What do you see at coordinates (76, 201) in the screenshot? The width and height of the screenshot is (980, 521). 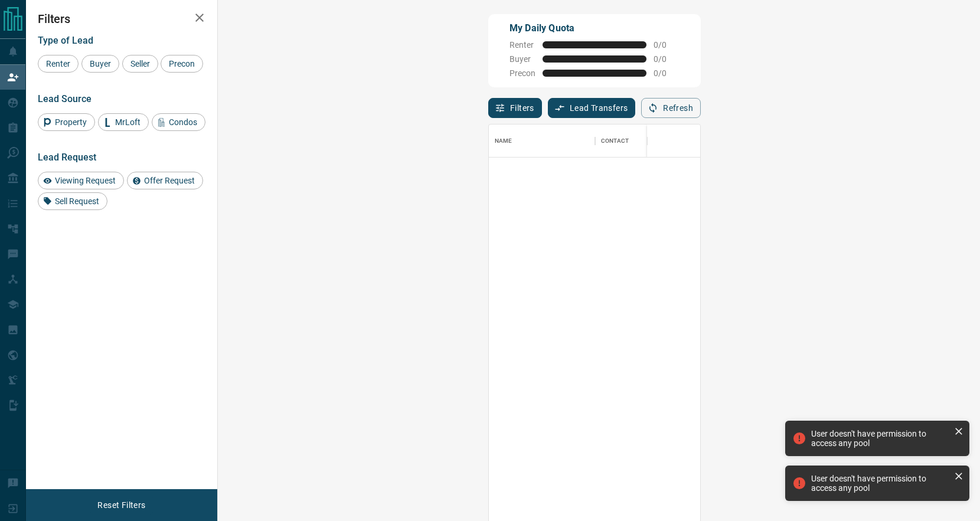 I see `span: Sell Request` at bounding box center [76, 201].